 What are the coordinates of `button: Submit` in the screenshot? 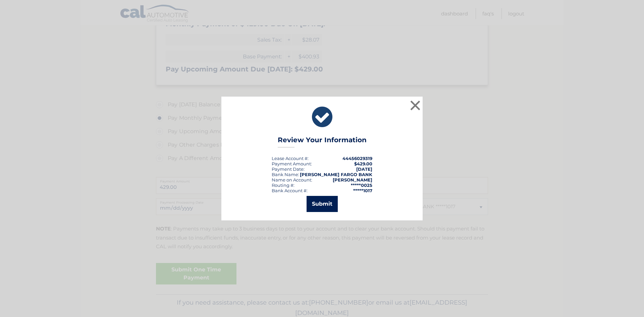 It's located at (322, 204).